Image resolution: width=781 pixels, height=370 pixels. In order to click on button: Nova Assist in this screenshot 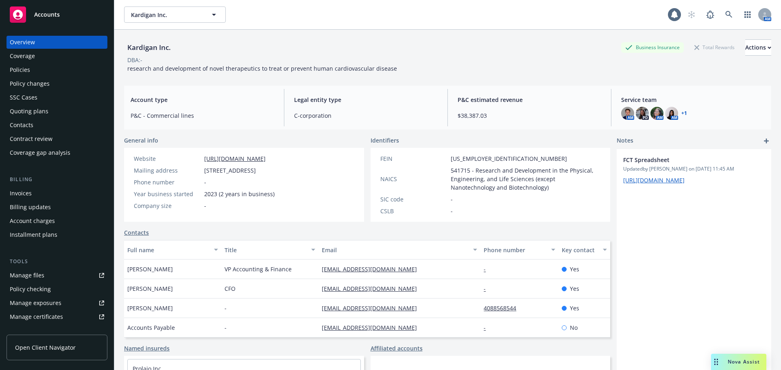, I will do `click(738, 362)`.